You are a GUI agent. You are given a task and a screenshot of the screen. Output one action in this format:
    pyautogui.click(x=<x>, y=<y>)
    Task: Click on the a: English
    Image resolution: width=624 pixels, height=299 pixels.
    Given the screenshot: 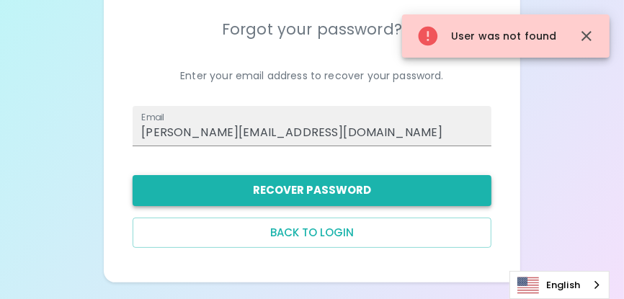 What is the action you would take?
    pyautogui.click(x=559, y=284)
    